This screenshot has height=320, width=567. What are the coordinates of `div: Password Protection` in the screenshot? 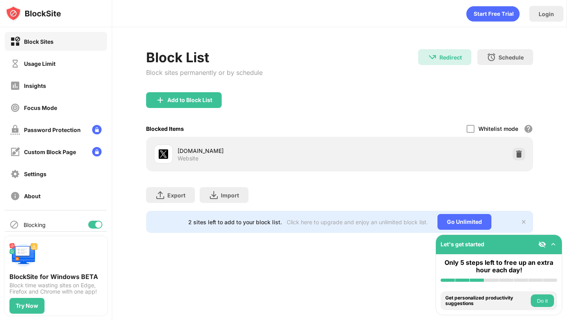 It's located at (52, 130).